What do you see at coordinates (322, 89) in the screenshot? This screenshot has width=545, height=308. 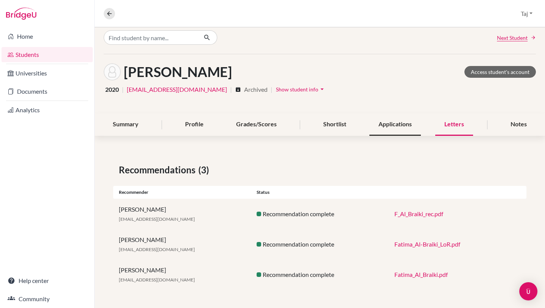 I see `i: arrow_drop_down` at bounding box center [322, 89].